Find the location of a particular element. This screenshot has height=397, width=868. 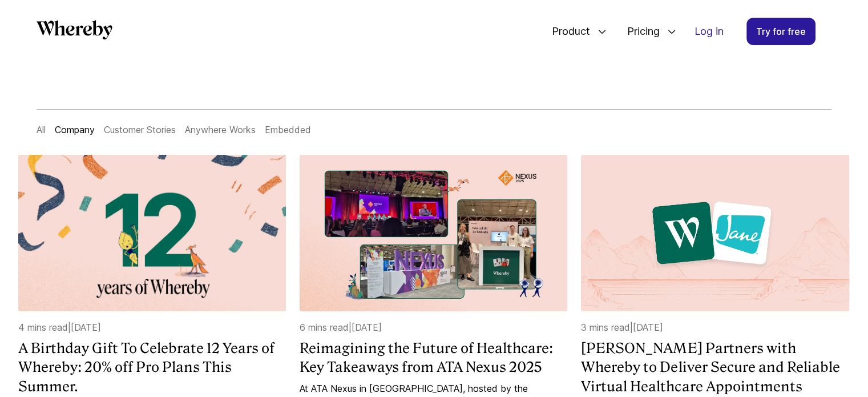

a: A Birthday Gift To Celebrate 12 Years of Whereby: 20% off Pro Plans This Summer. is located at coordinates (151, 367).